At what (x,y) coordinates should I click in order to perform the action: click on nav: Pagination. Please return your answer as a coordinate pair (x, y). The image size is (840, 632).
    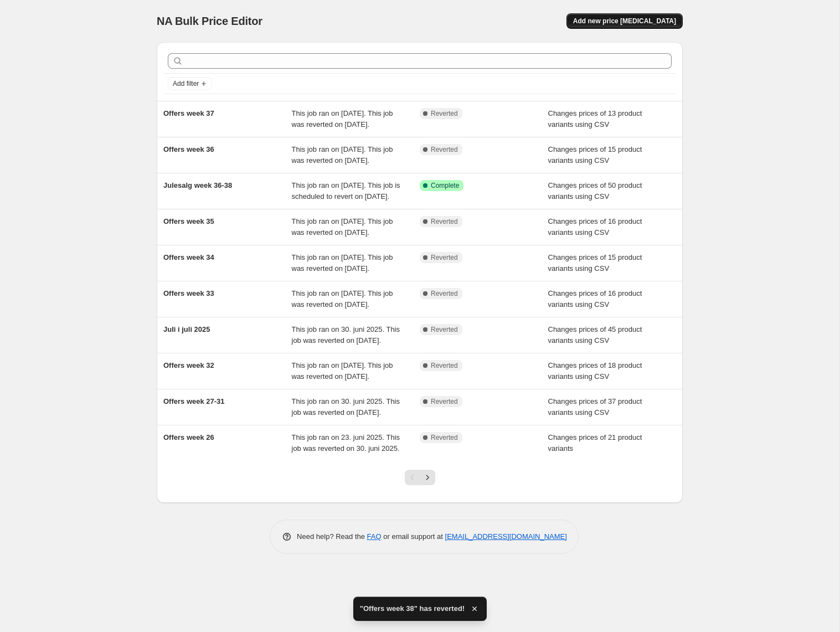
    Looking at the image, I should click on (420, 477).